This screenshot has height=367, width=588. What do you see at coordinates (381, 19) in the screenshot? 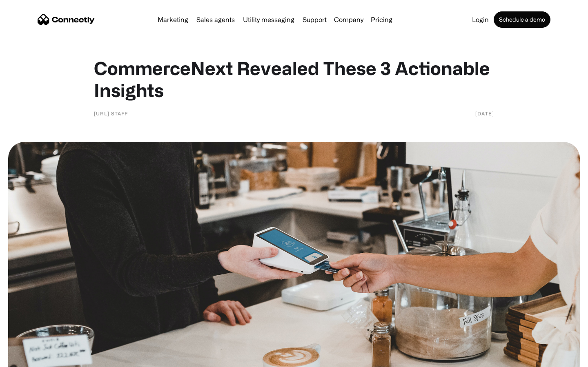
I see `a: Pricing` at bounding box center [381, 19].